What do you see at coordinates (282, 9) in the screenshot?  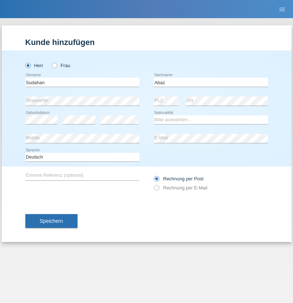 I see `i: menu` at bounding box center [282, 9].